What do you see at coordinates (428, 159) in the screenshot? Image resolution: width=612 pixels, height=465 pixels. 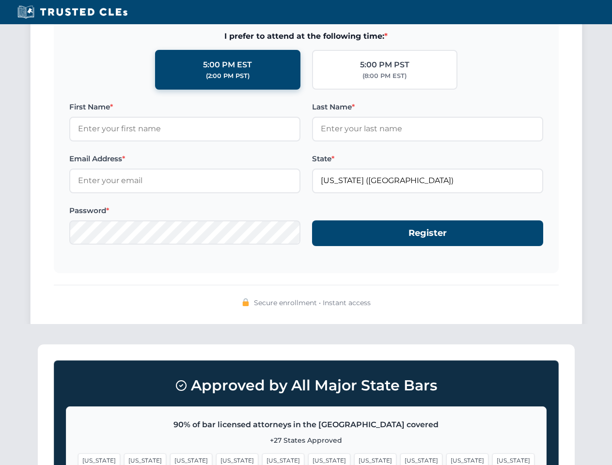 I see `label: State` at bounding box center [428, 159].